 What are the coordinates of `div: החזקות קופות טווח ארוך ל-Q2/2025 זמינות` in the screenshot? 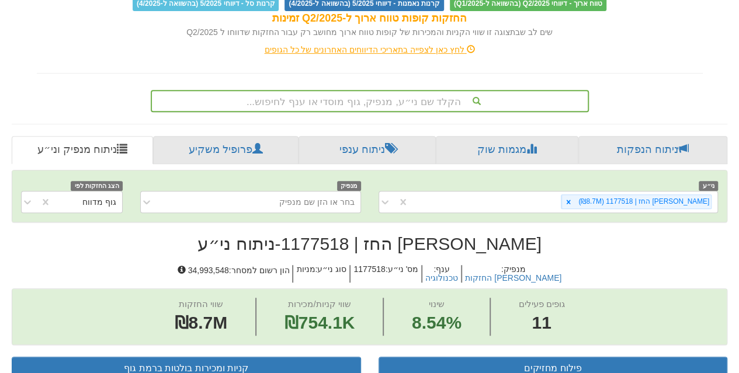 It's located at (370, 19).